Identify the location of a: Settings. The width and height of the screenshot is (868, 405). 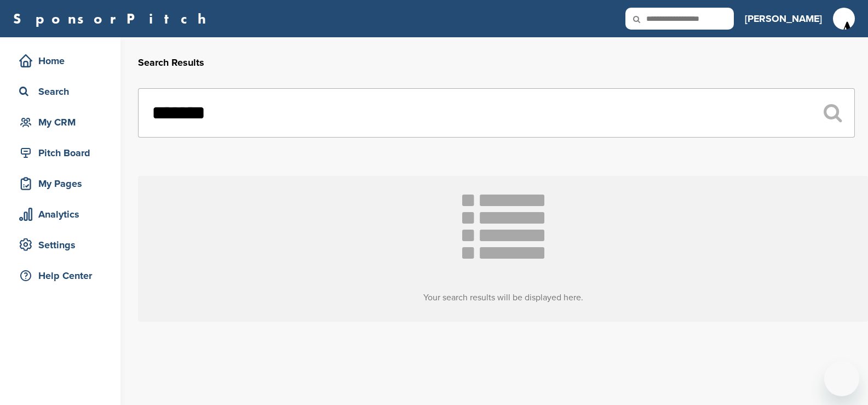
(60, 245).